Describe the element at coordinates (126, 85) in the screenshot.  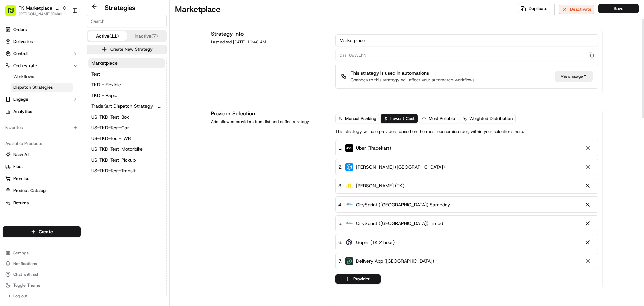
I see `a: TKD - Flexible` at that location.